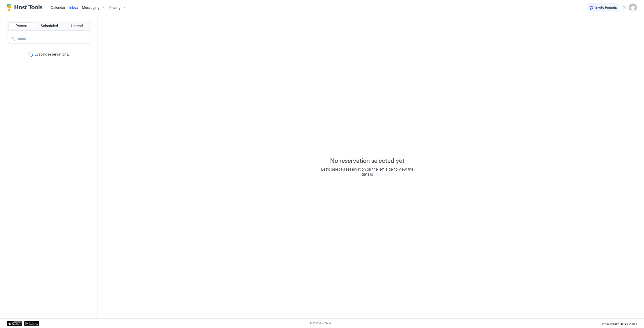 This screenshot has height=328, width=644. What do you see at coordinates (14, 324) in the screenshot?
I see `div: App Store` at bounding box center [14, 324].